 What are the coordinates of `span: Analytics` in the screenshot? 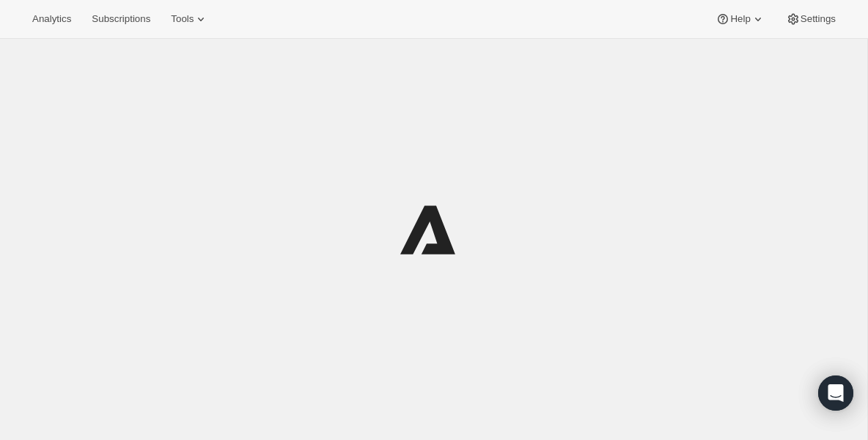 It's located at (51, 19).